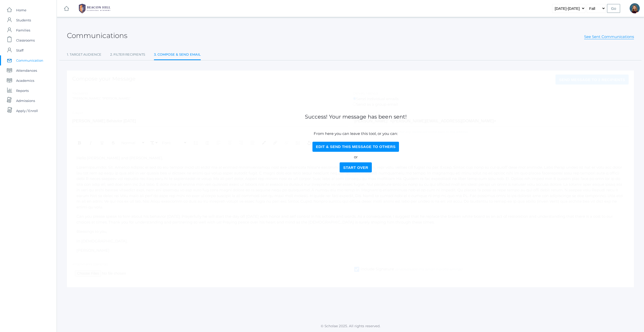 This screenshot has height=332, width=644. Describe the element at coordinates (25, 81) in the screenshot. I see `span: Academics` at that location.